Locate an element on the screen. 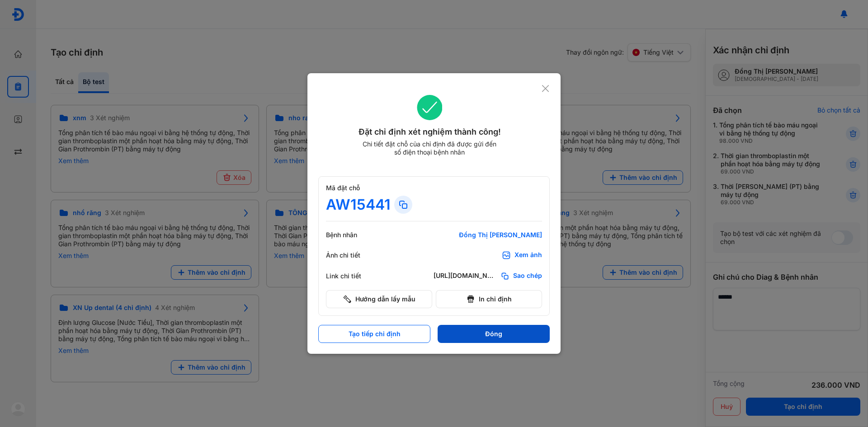 This screenshot has height=427, width=868. div: Ảnh chi tiết is located at coordinates (353, 256).